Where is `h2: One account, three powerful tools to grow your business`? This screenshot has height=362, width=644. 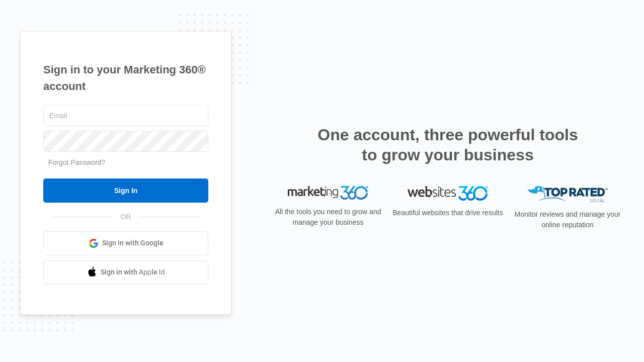 h2: One account, three powerful tools to grow your business is located at coordinates (447, 145).